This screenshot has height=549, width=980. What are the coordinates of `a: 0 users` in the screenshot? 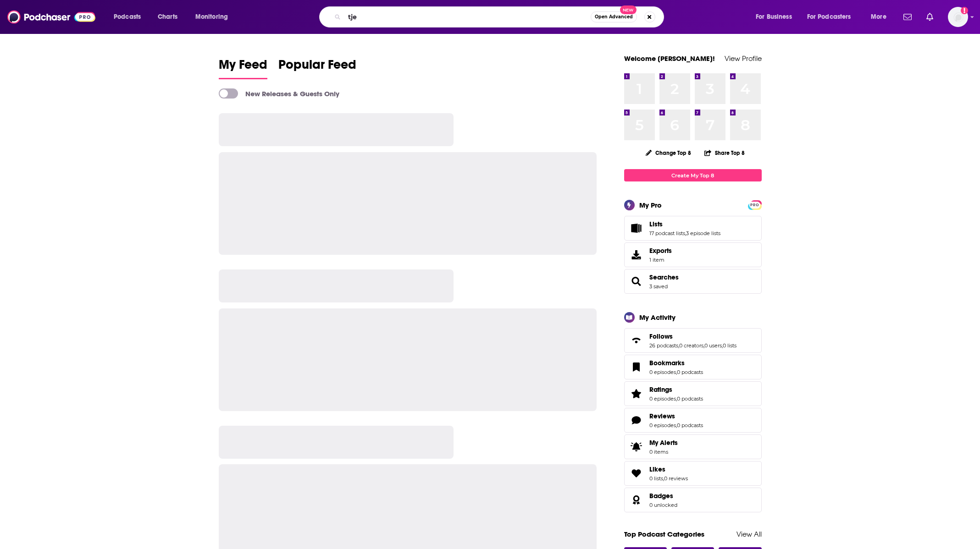 It's located at (713, 345).